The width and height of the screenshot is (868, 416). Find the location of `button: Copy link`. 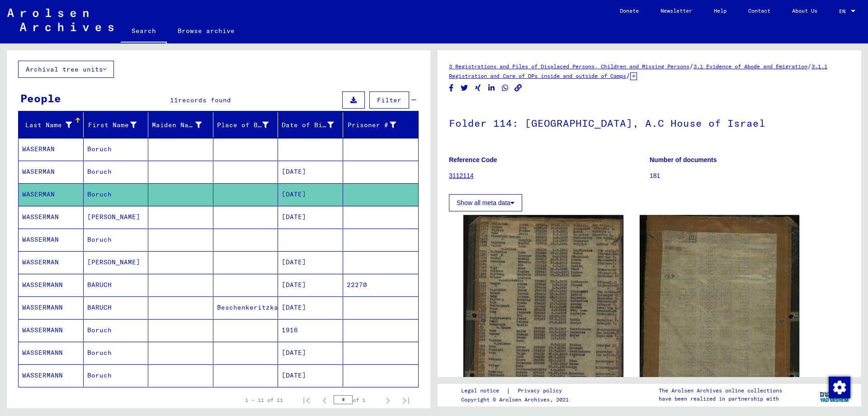

button: Copy link is located at coordinates (518, 88).